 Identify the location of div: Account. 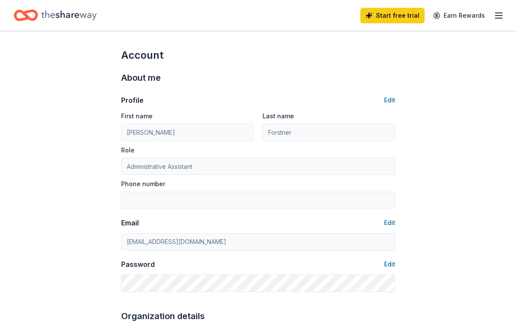
(258, 55).